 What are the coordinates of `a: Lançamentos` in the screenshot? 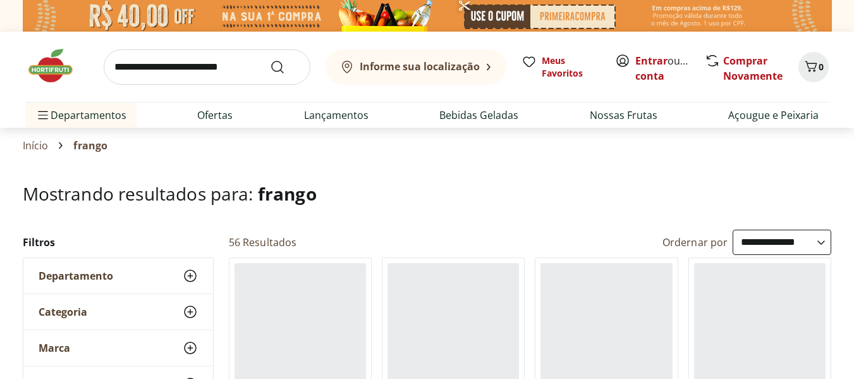 It's located at (336, 115).